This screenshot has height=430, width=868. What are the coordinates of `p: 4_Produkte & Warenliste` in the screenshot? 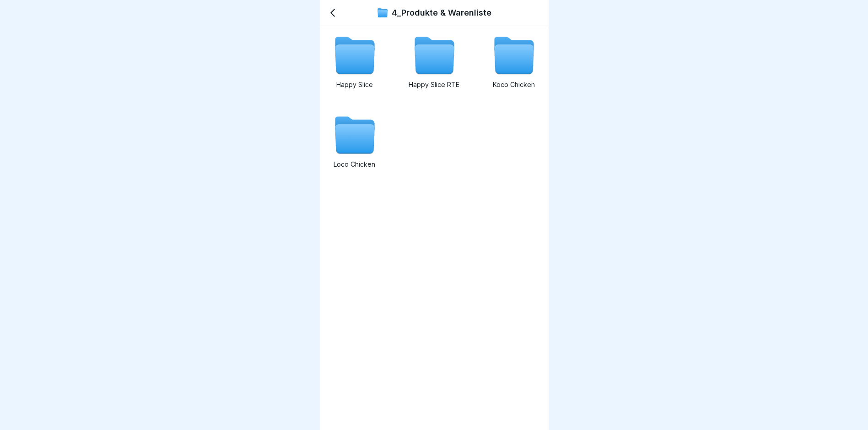 It's located at (442, 13).